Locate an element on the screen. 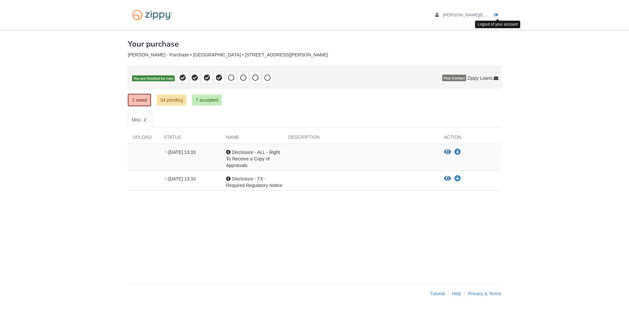  span: You are finished for now is located at coordinates (153, 78).